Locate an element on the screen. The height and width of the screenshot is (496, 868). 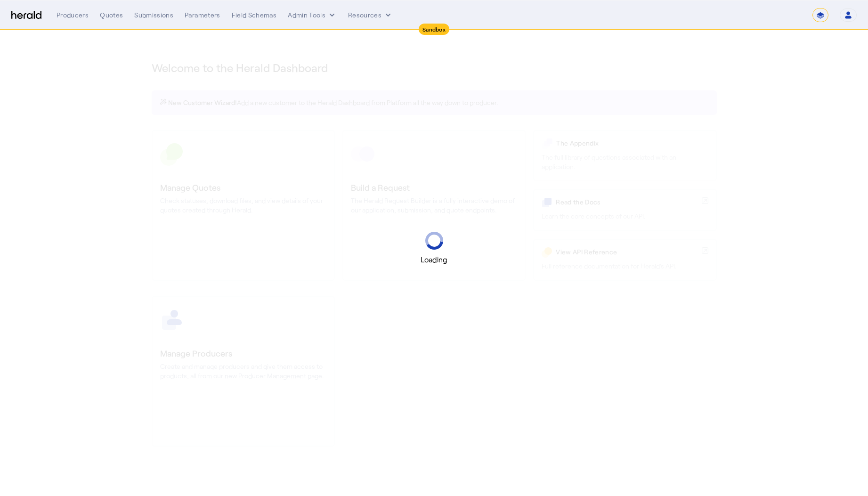
div: Submissions is located at coordinates (154, 15).